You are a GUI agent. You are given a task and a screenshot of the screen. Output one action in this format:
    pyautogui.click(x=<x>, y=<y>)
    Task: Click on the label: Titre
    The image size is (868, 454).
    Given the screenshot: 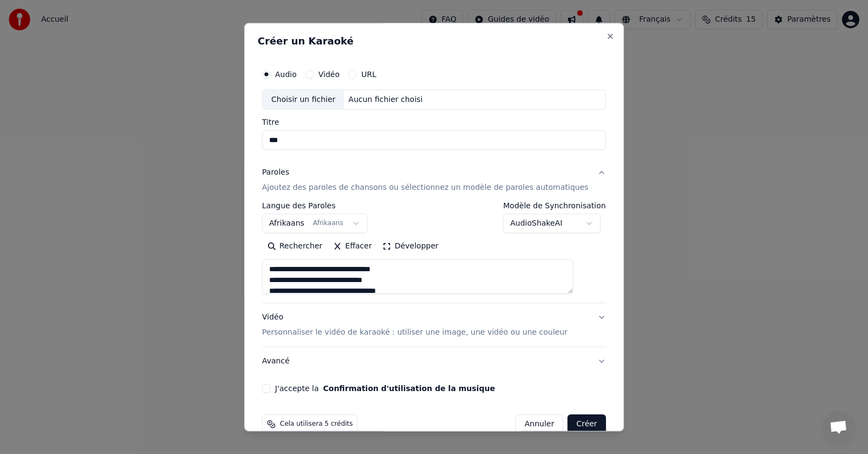 What is the action you would take?
    pyautogui.click(x=434, y=123)
    